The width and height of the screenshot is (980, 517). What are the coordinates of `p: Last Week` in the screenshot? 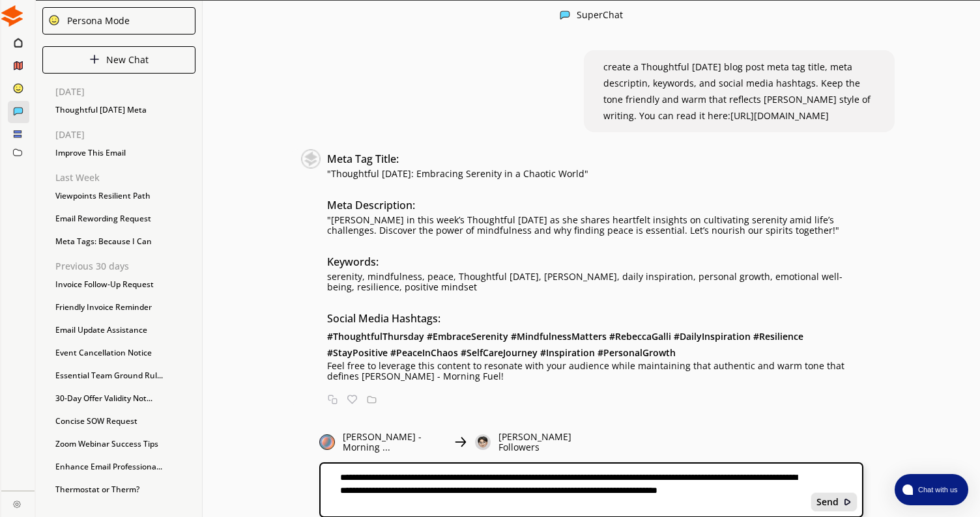 It's located at (129, 178).